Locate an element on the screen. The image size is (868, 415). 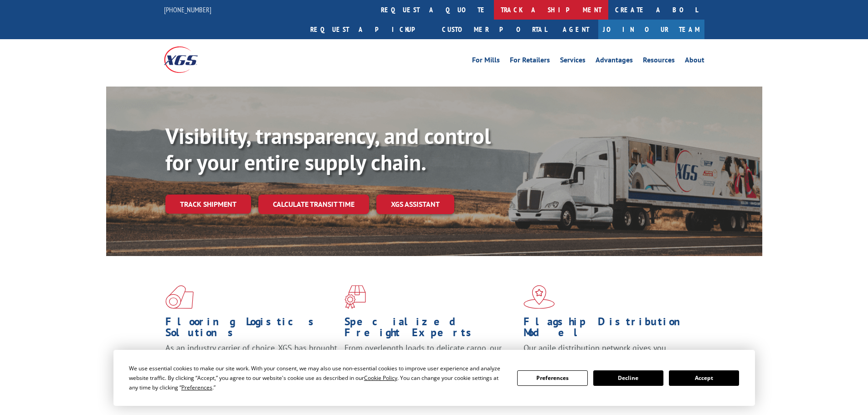
h1: Flooring Logistics Solutions is located at coordinates (252, 330).